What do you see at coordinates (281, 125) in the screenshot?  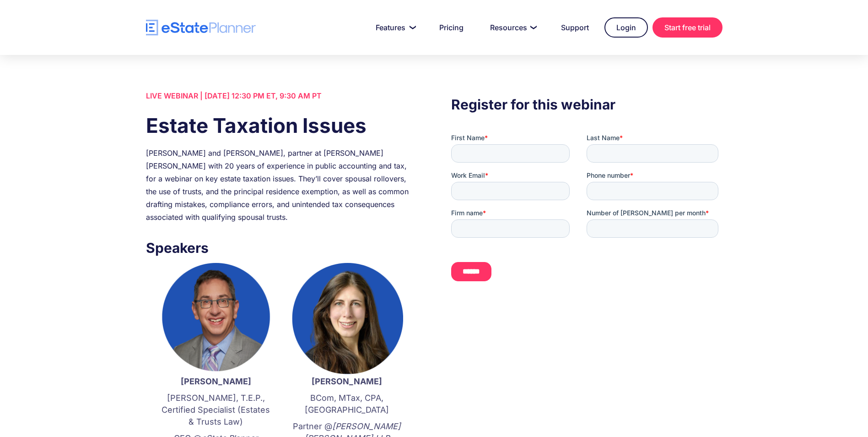 I see `h1: Estate Taxation Issues` at bounding box center [281, 125].